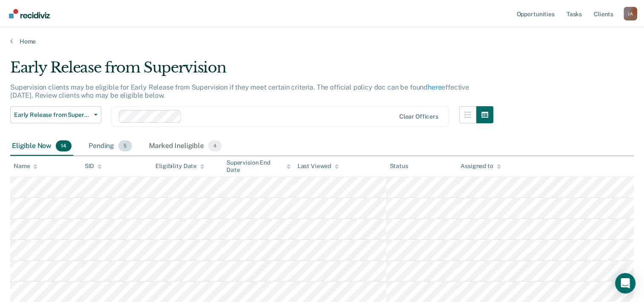 This screenshot has height=302, width=644. I want to click on button: Profile dropdown button, so click(630, 14).